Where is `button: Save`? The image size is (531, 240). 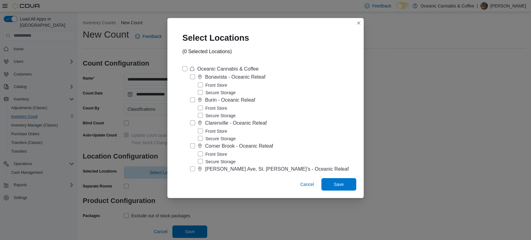 button: Save is located at coordinates (339, 184).